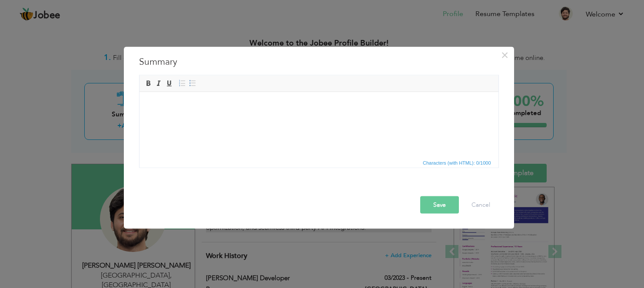 This screenshot has width=644, height=288. Describe the element at coordinates (193, 83) in the screenshot. I see `a: Insert/Remove Bulleted List` at that location.